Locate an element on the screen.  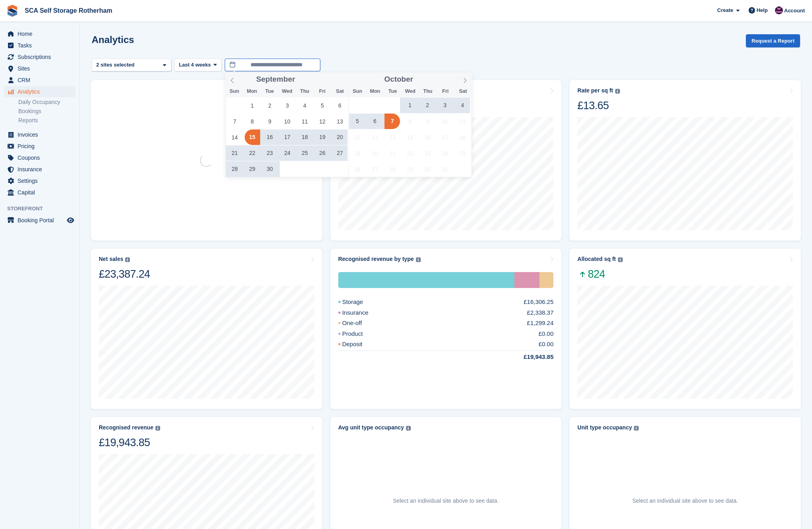
span: September 16, 2025 is located at coordinates (270, 137).